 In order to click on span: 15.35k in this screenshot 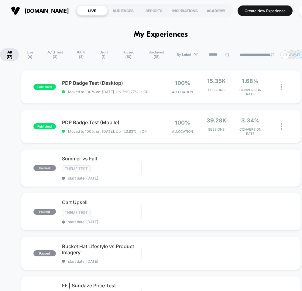, I will do `click(216, 81)`.